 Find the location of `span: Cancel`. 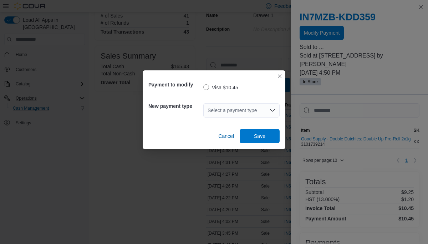

span: Cancel is located at coordinates (226, 136).